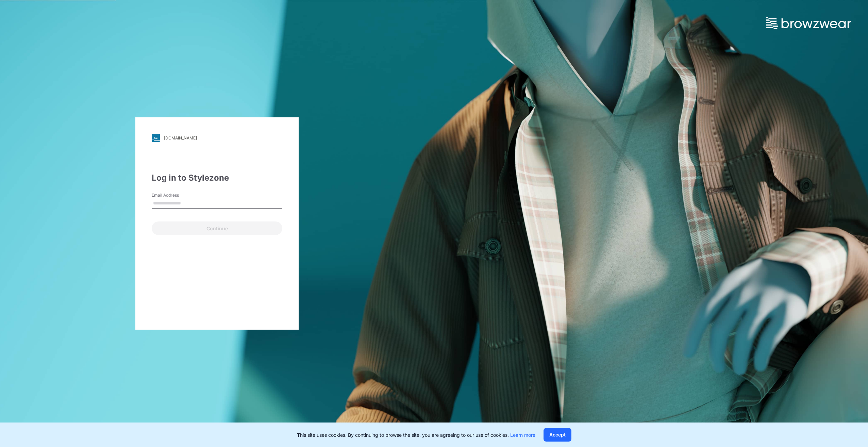 This screenshot has width=868, height=447. Describe the element at coordinates (416, 435) in the screenshot. I see `p: This site uses cookies. By continuing to browse the site, you are agreeing to our use of cookies.` at that location.